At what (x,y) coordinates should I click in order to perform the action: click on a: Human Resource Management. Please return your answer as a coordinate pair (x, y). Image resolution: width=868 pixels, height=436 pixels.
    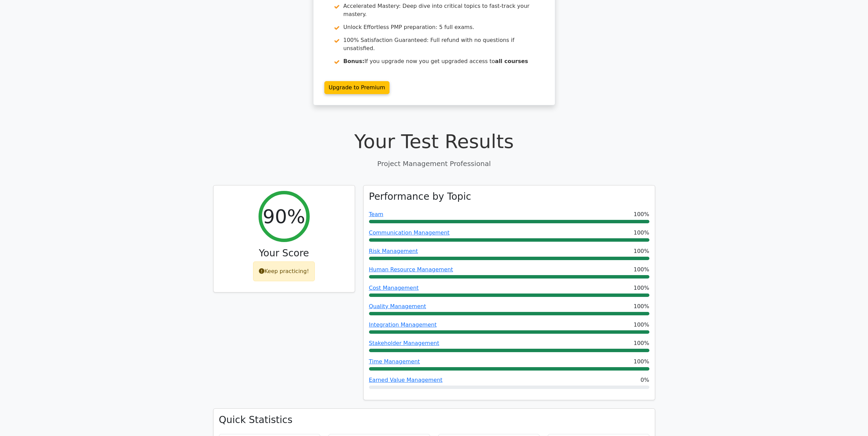
    Looking at the image, I should click on (411, 269).